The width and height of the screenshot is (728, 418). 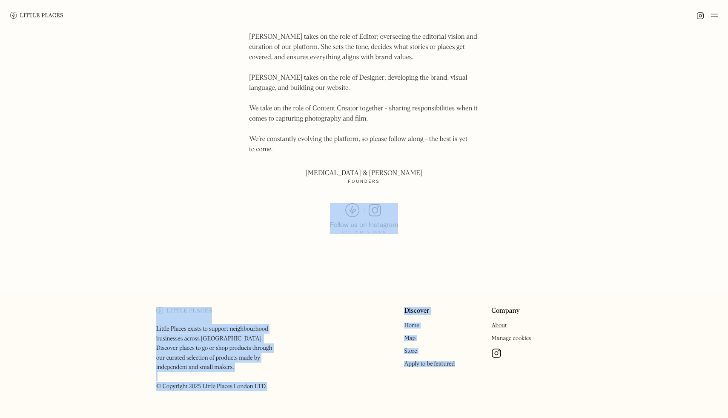 I want to click on strong: Founders, so click(x=364, y=182).